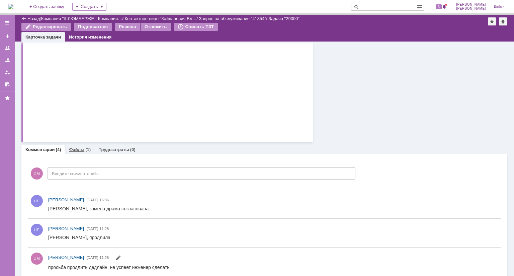 The width and height of the screenshot is (514, 276). Describe the element at coordinates (114, 149) in the screenshot. I see `a: Трудозатраты` at that location.